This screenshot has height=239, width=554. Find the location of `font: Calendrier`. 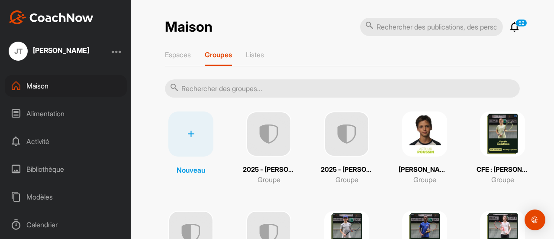

font: Calendrier is located at coordinates (42, 224).